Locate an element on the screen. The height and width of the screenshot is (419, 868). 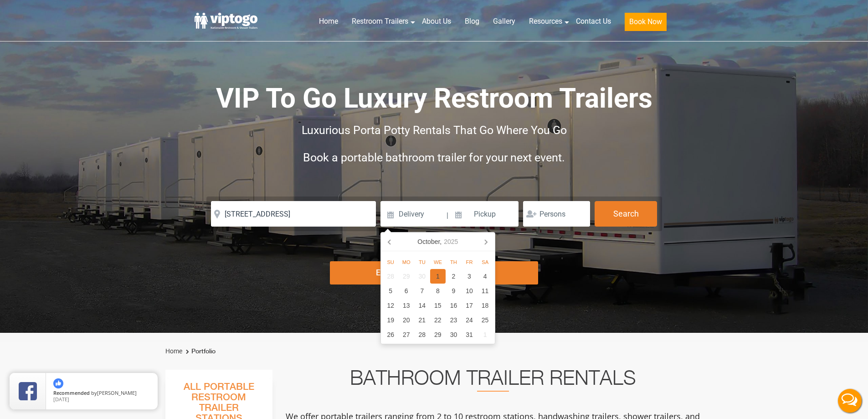
div: 3 is located at coordinates (470, 276).